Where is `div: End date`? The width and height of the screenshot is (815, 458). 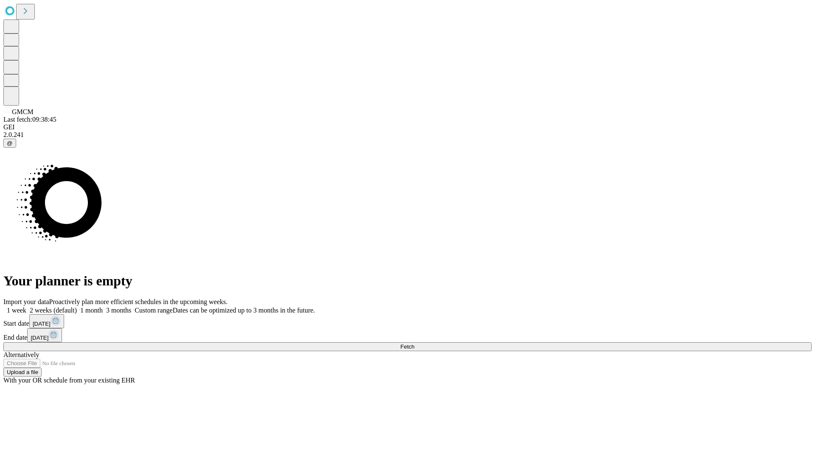 div: End date is located at coordinates (407, 335).